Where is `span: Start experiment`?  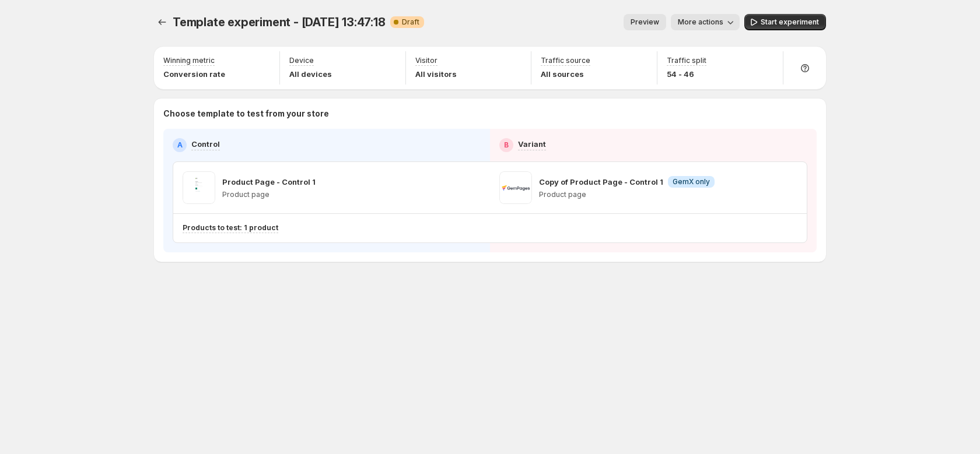
span: Start experiment is located at coordinates (790, 22).